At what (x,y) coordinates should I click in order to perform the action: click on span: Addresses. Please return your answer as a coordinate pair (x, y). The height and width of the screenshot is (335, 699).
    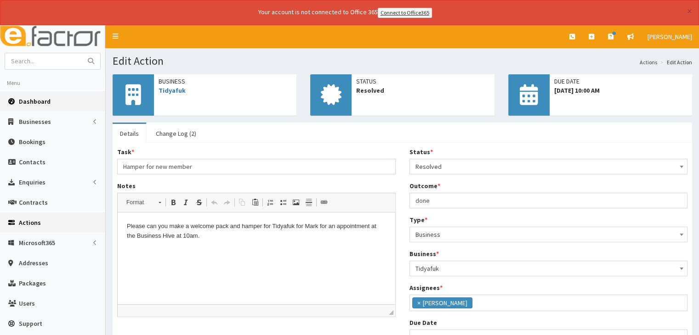
    Looking at the image, I should click on (34, 263).